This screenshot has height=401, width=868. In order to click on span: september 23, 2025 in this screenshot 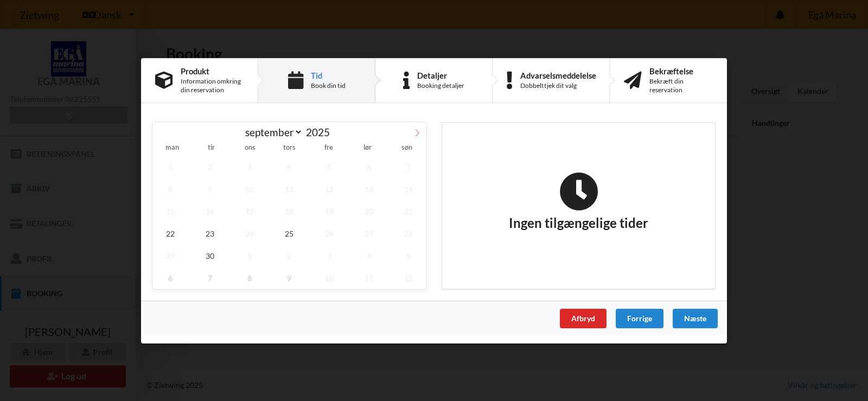, I will do `click(210, 232)`.